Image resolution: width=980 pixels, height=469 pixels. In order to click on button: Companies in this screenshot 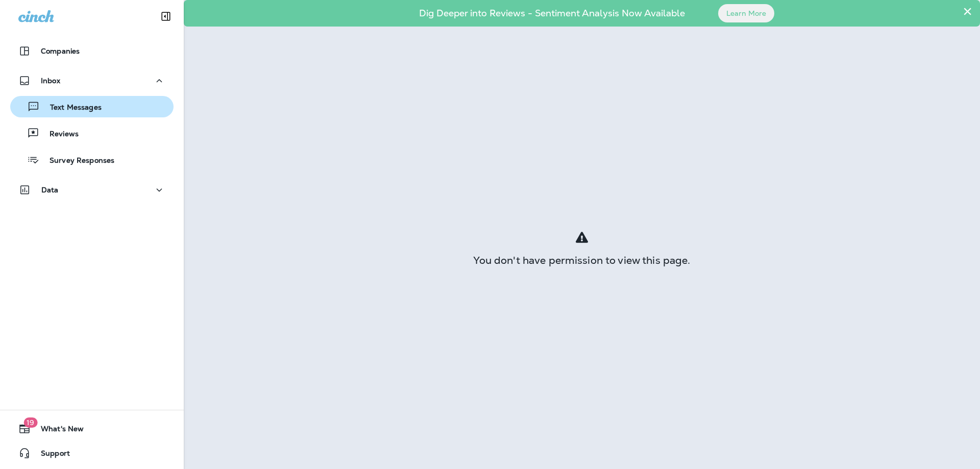, I will do `click(92, 51)`.